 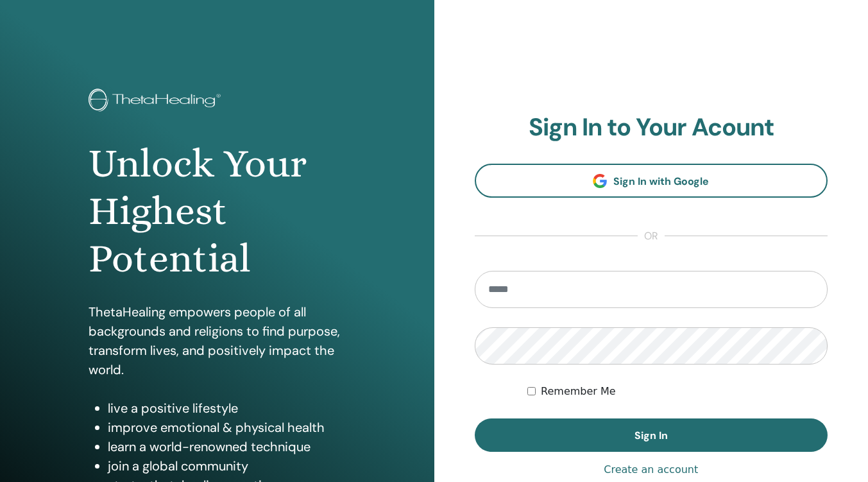 I want to click on button: Sign In, so click(x=651, y=435).